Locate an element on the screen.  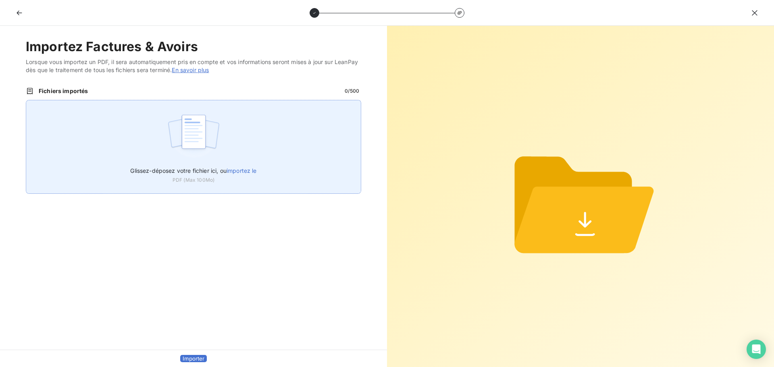
button: Importer is located at coordinates (193, 359).